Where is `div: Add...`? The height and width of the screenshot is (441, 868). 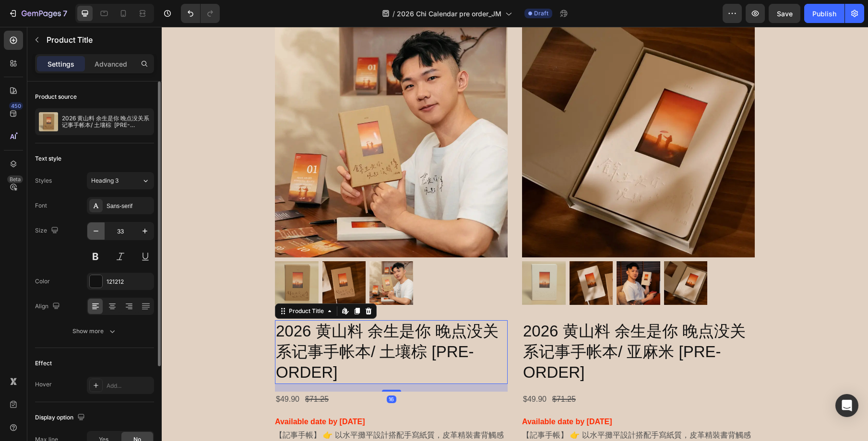
div: Add... is located at coordinates (129, 386).